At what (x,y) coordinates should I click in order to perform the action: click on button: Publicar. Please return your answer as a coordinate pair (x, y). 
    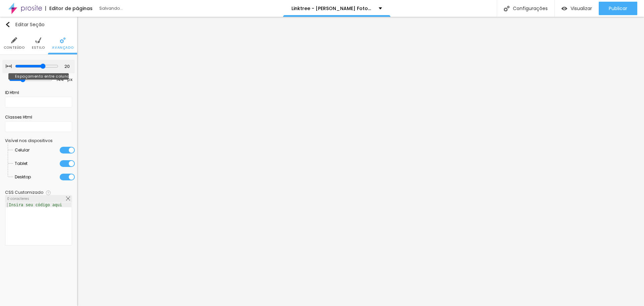
    Looking at the image, I should click on (618, 8).